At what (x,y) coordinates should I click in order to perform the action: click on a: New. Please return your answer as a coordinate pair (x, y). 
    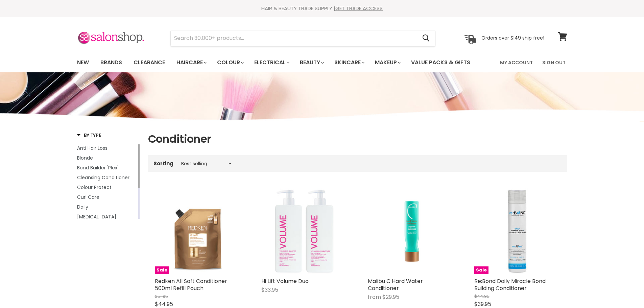
    Looking at the image, I should click on (83, 62).